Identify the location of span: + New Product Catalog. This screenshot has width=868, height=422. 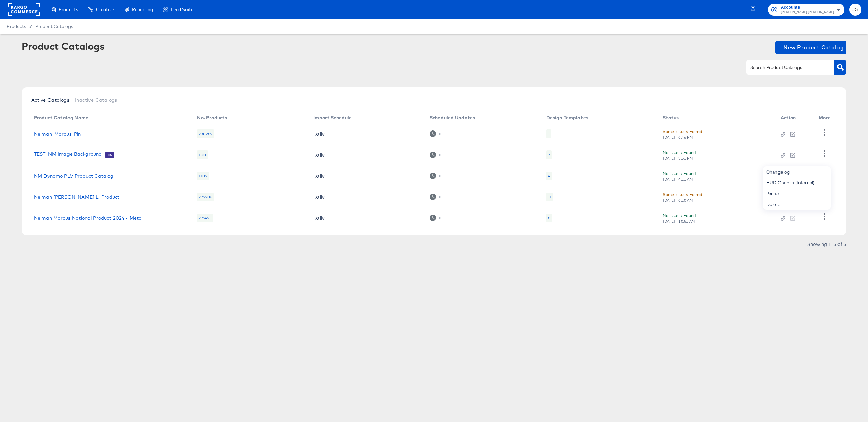
(811, 48).